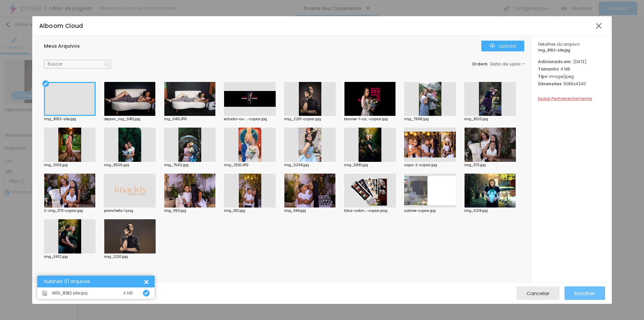 The image size is (644, 320). What do you see at coordinates (538, 293) in the screenshot?
I see `span: Cancelar` at bounding box center [538, 293].